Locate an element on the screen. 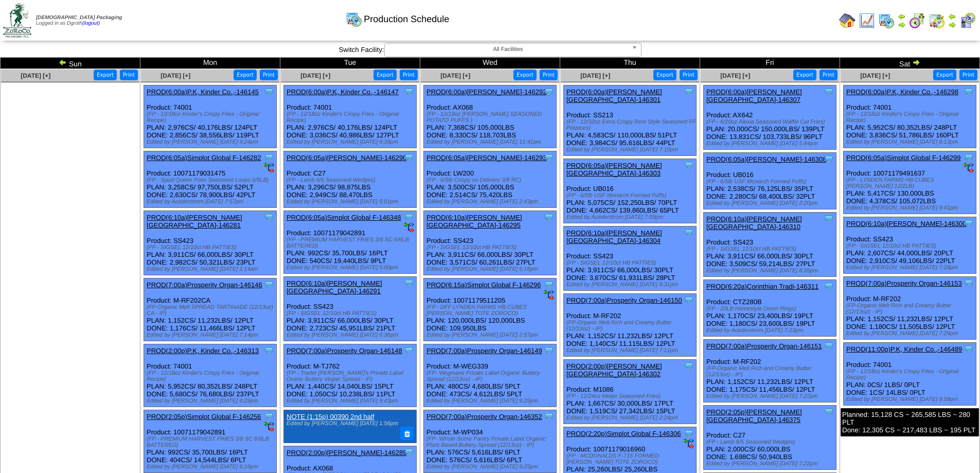  div: (FP - 6/5lb Crispy on Delivery 3/8 RC) is located at coordinates (491, 180).